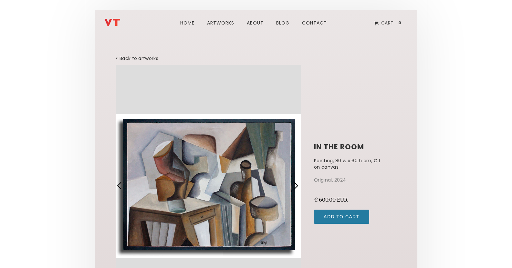 This screenshot has height=268, width=512. Describe the element at coordinates (399, 23) in the screenshot. I see `div: 0` at that location.